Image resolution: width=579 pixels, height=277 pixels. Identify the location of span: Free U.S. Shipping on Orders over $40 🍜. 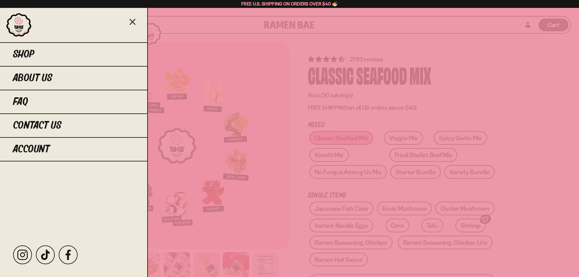
(290, 4).